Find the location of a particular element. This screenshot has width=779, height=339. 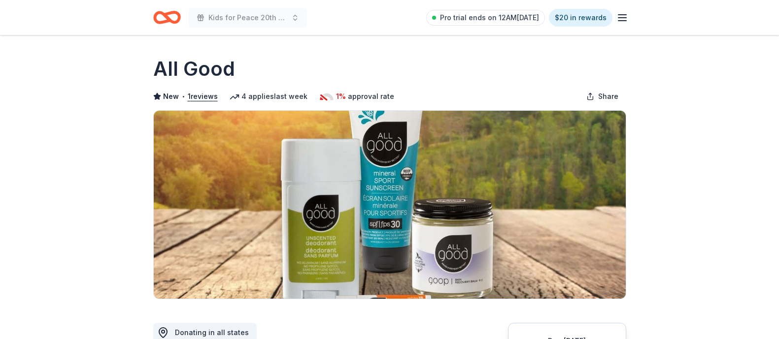

span: Donating in all states is located at coordinates (212, 333).